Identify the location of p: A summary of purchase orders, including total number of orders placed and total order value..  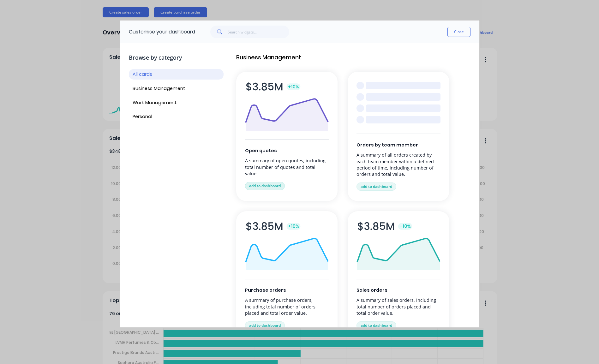
(287, 306).